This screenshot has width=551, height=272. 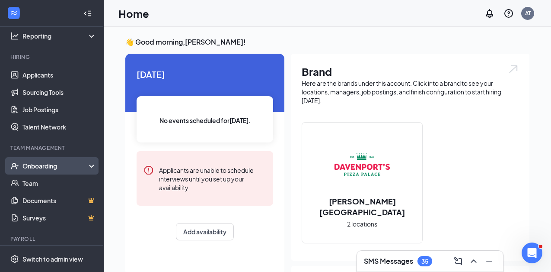 I want to click on h1: Home, so click(x=134, y=13).